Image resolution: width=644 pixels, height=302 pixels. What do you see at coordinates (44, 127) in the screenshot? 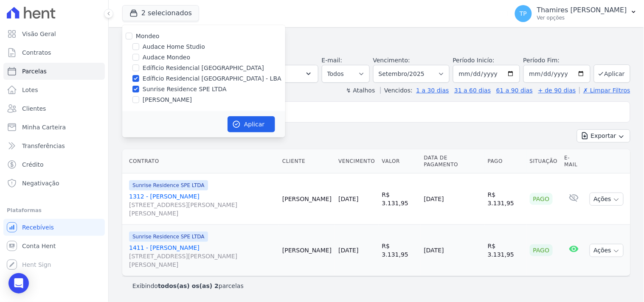
I see `span: Minha Carteira` at bounding box center [44, 127].